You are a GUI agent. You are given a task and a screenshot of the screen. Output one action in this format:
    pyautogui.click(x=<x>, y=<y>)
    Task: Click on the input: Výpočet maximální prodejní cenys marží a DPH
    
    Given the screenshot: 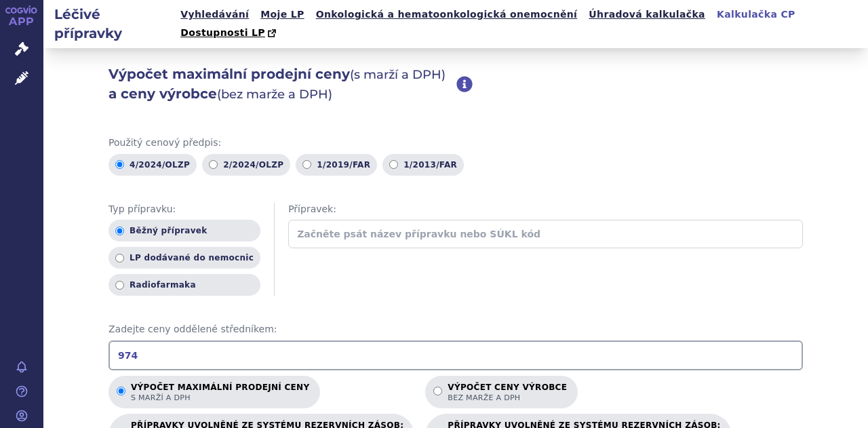 What is the action you would take?
    pyautogui.click(x=121, y=391)
    